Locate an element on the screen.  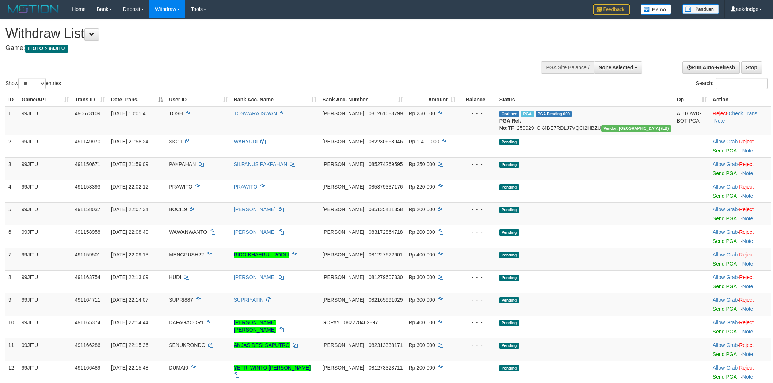
td: 10 is located at coordinates (12, 327).